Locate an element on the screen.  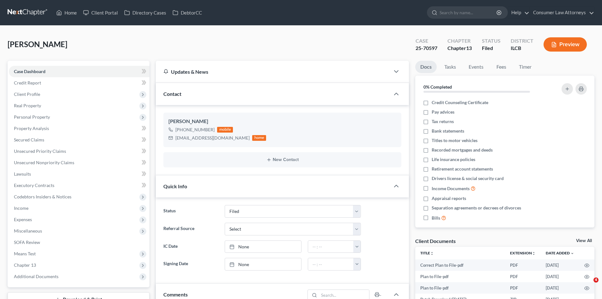
span: Property Analysis is located at coordinates (31, 128).